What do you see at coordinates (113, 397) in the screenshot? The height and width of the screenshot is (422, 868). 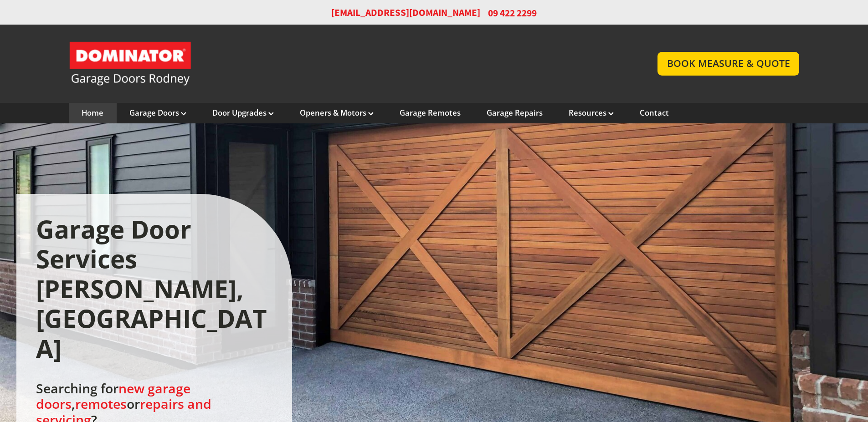 I see `a: new garage doors` at bounding box center [113, 397].